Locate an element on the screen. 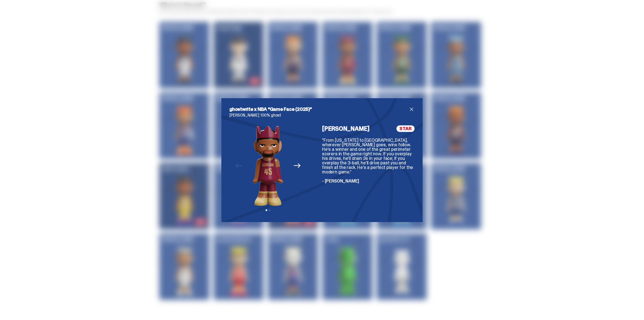 This screenshot has width=644, height=320. button: View slide 2 is located at coordinates (269, 210).